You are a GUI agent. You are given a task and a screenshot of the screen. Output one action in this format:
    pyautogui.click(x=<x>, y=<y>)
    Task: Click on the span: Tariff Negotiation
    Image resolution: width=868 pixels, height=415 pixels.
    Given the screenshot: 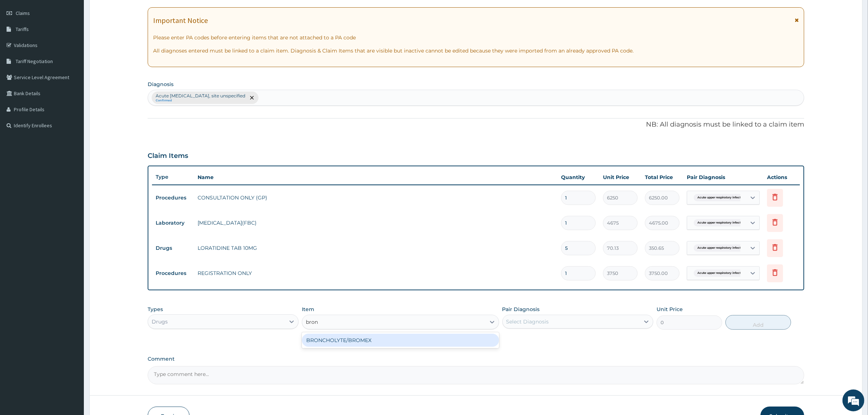 What is the action you would take?
    pyautogui.click(x=34, y=62)
    